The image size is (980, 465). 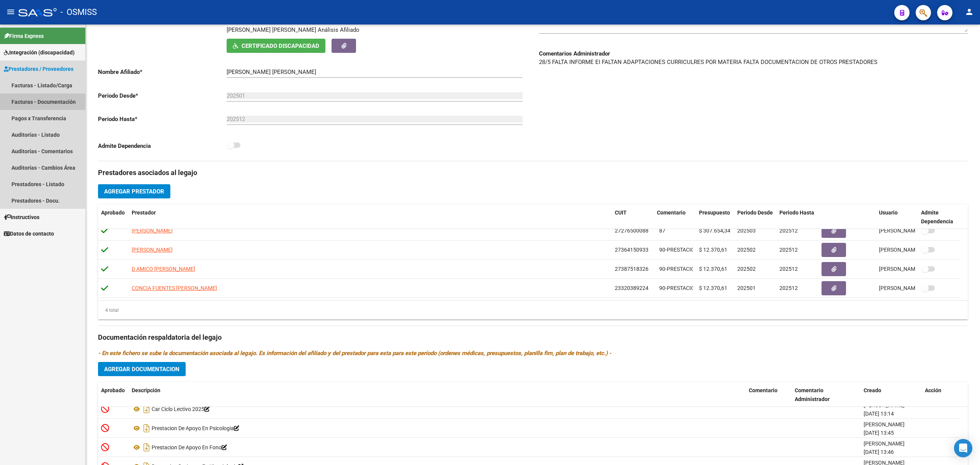 What do you see at coordinates (142, 369) in the screenshot?
I see `button: Agregar Documentacion` at bounding box center [142, 369].